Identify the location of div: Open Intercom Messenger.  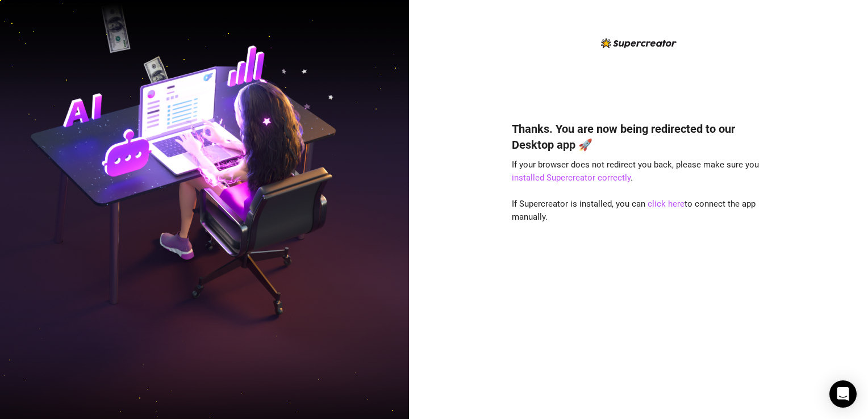
(843, 394).